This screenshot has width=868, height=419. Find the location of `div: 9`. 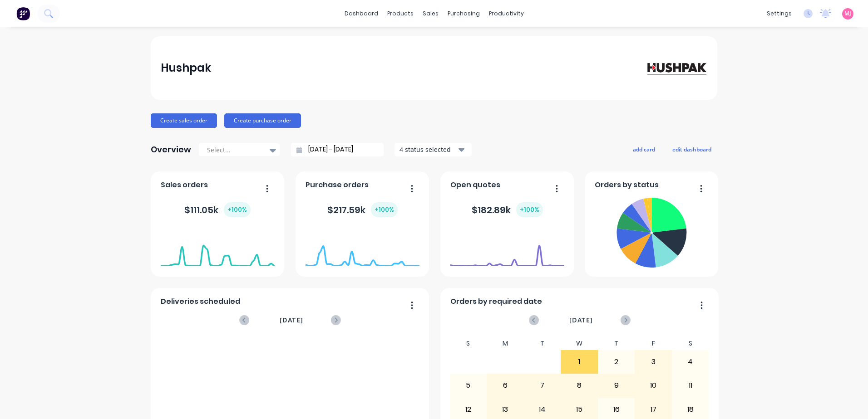

div: 9 is located at coordinates (617, 386).